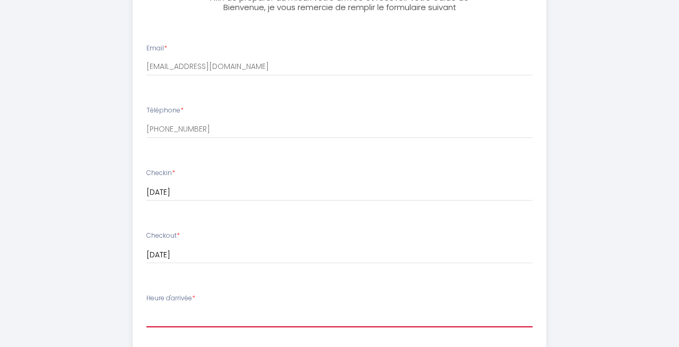 This screenshot has width=679, height=347. I want to click on label: Checkout, so click(163, 236).